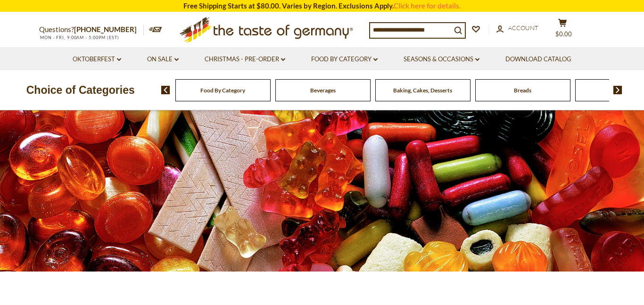 The width and height of the screenshot is (644, 305). Describe the element at coordinates (79, 37) in the screenshot. I see `span: MON - FRI, 9:00AM - 5:00PM (EST)` at that location.